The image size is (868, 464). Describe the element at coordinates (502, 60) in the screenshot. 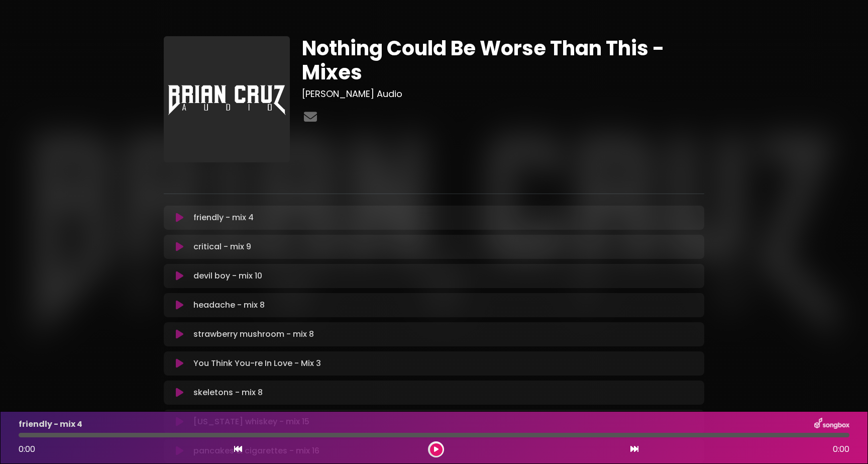

I see `h1: Nothing Could Be Worse Than This - Mixes` at that location.